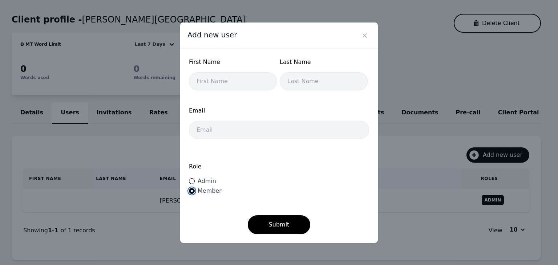 This screenshot has width=558, height=265. Describe the element at coordinates (279, 130) in the screenshot. I see `input: Email` at that location.